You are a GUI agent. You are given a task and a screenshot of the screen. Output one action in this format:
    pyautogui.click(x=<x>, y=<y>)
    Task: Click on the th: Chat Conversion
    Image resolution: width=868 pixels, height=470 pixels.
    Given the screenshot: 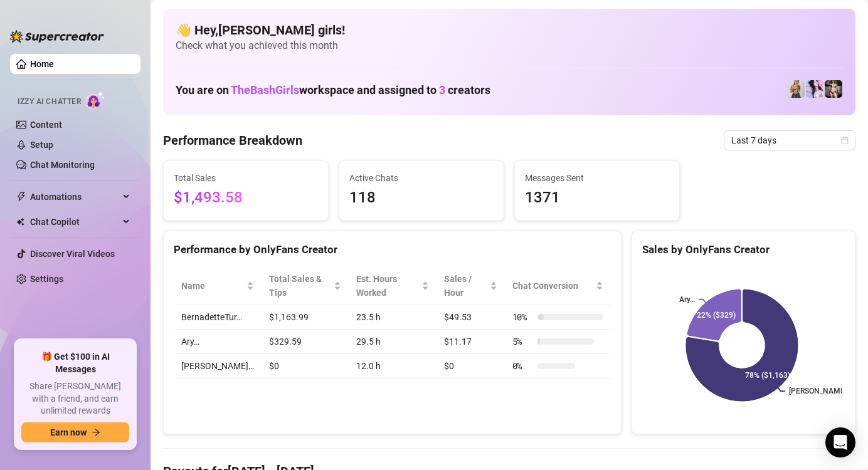 What is the action you would take?
    pyautogui.click(x=557, y=286)
    